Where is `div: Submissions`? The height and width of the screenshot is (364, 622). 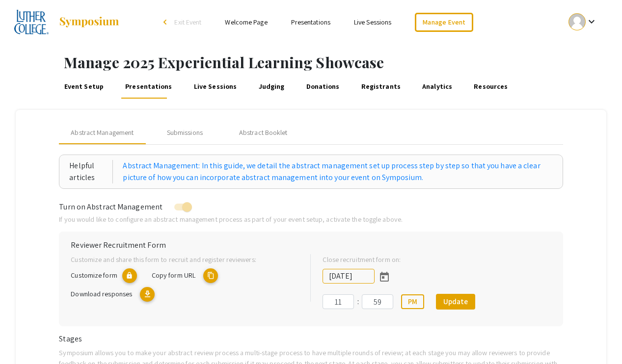
div: Submissions is located at coordinates (184, 132).